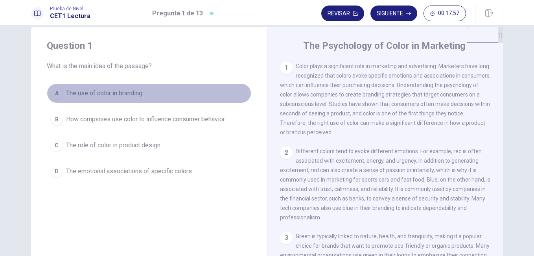  I want to click on button: BHow companies use color to influence consumer behavior., so click(149, 119).